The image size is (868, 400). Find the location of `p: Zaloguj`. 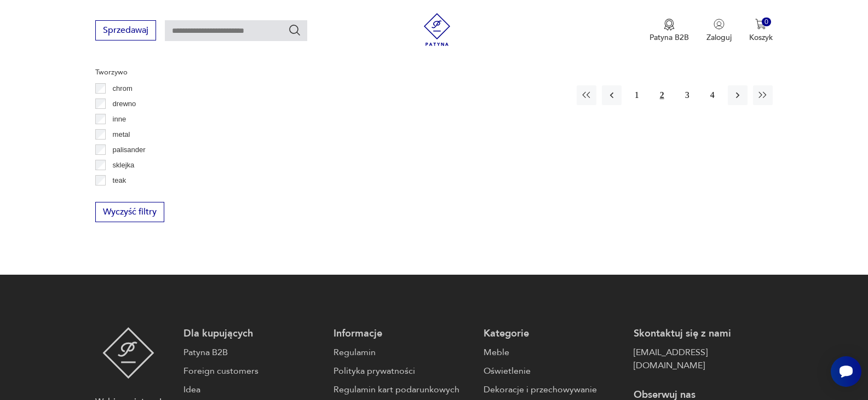

p: Zaloguj is located at coordinates (719, 37).